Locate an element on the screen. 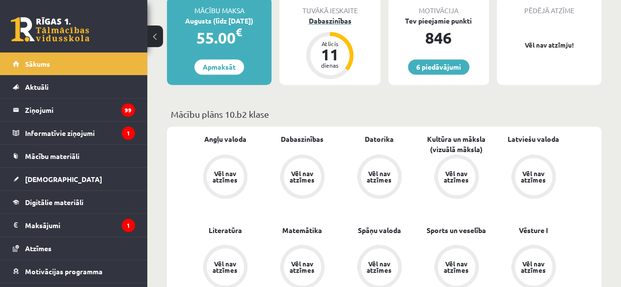 Image resolution: width=621 pixels, height=287 pixels. p: Vēl nav atzīmju! is located at coordinates (549, 45).